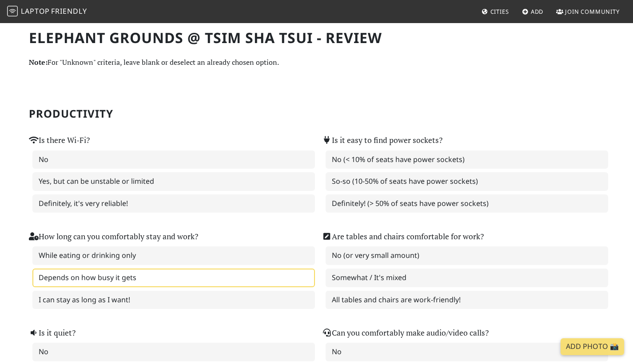 This screenshot has width=633, height=364. Describe the element at coordinates (52, 333) in the screenshot. I see `label: Is it quiet?` at that location.